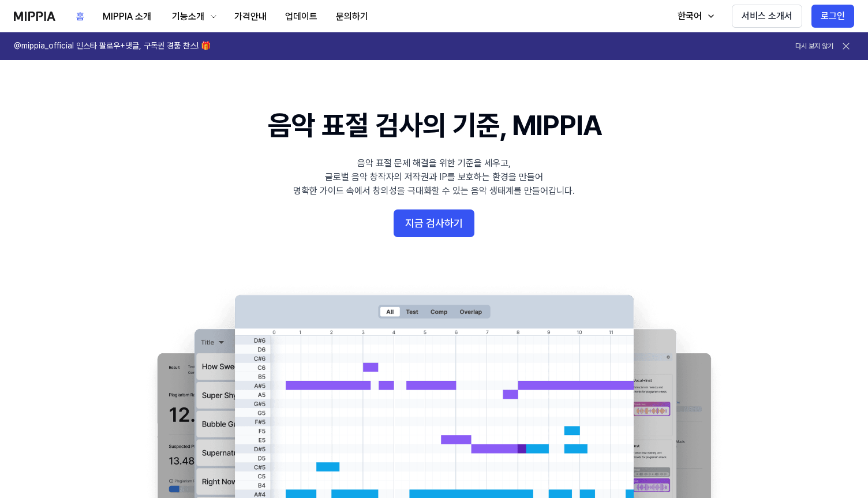 The image size is (868, 498). I want to click on button: 한국어, so click(694, 16).